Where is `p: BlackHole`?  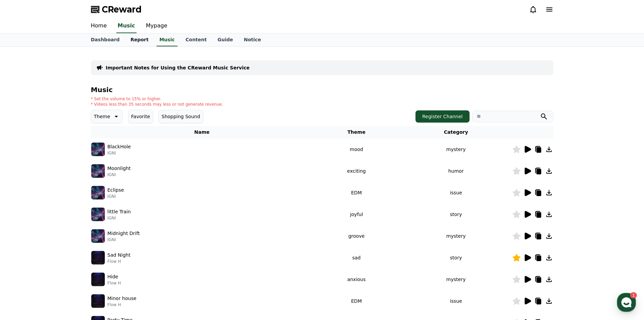 p: BlackHole is located at coordinates (119, 147).